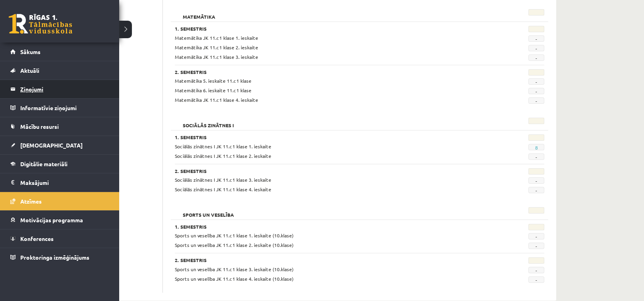 This screenshot has height=301, width=644. Describe the element at coordinates (199, 14) in the screenshot. I see `h2: Matemātika` at that location.